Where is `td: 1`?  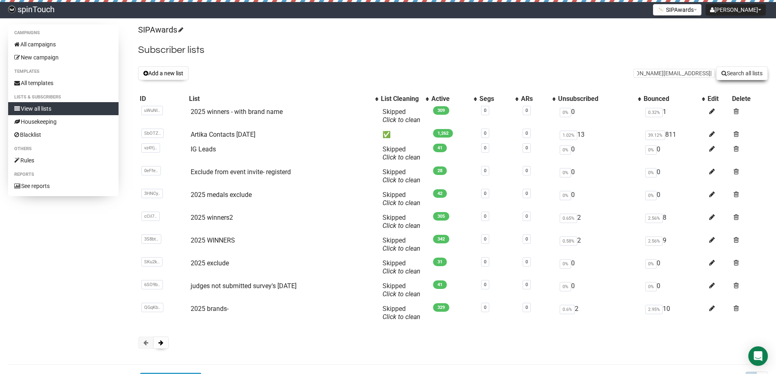
td: 1 is located at coordinates (674, 116).